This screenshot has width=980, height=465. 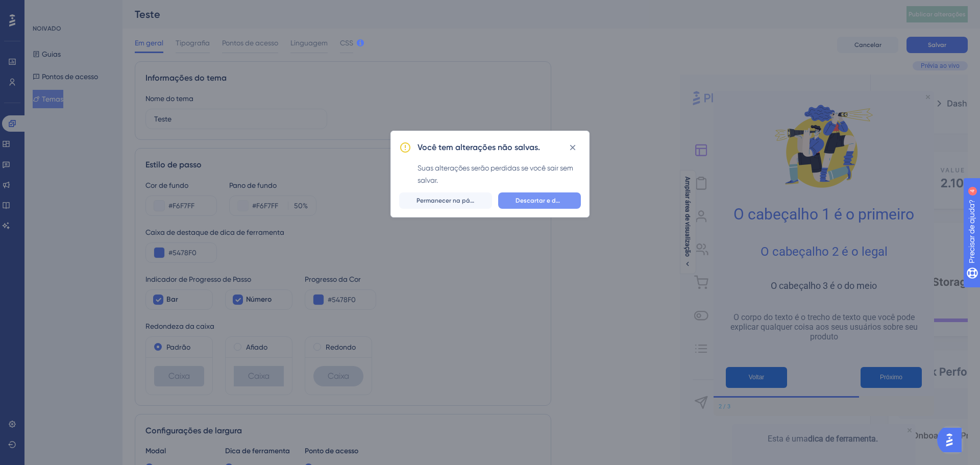 I want to click on font: Suas alterações serão perdidas se você sair sem salvar., so click(x=495, y=174).